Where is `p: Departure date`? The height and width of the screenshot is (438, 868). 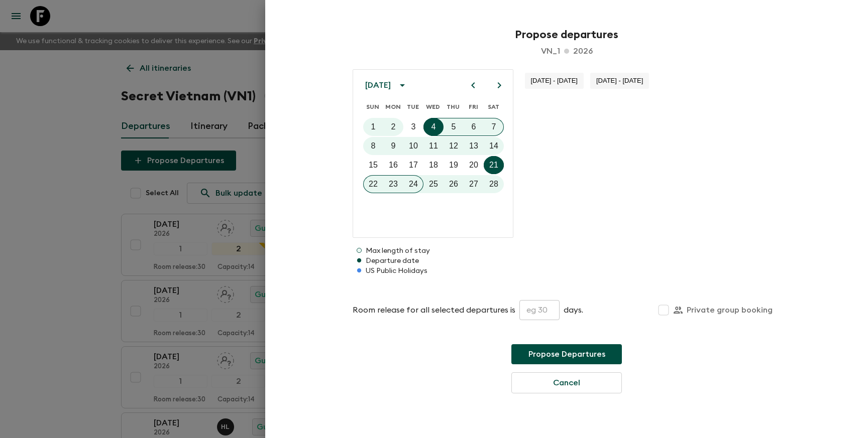 p: Departure date is located at coordinates (566, 261).